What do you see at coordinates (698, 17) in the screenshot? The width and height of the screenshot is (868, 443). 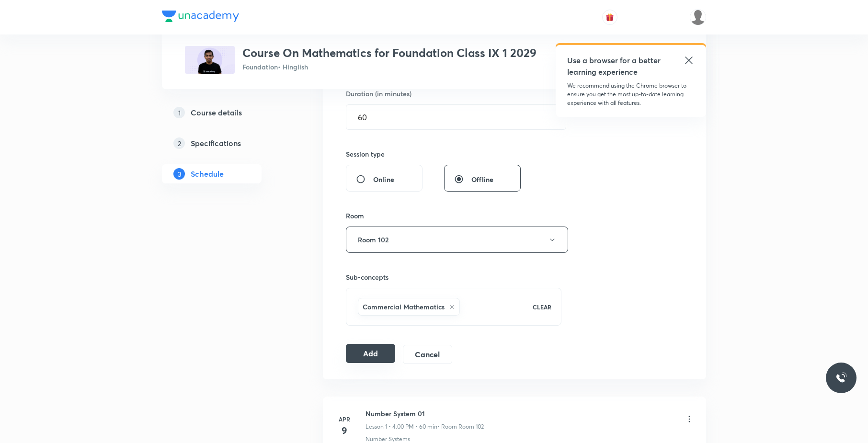 I see `img: aadi Shukla` at bounding box center [698, 17].